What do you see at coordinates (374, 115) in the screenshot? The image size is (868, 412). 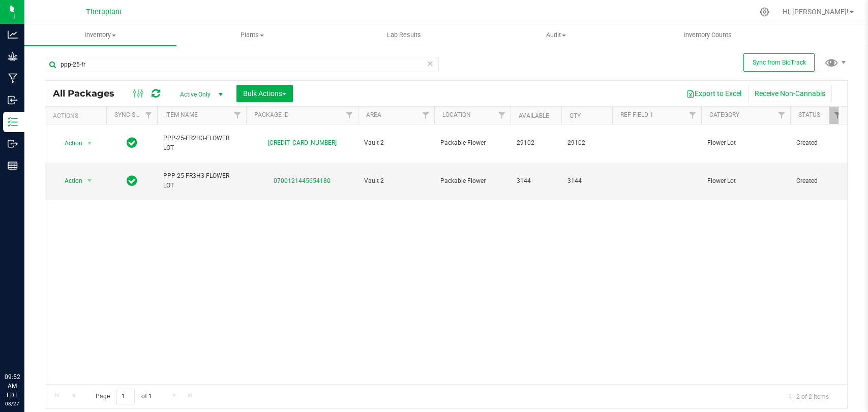 I see `a: Area` at bounding box center [374, 115].